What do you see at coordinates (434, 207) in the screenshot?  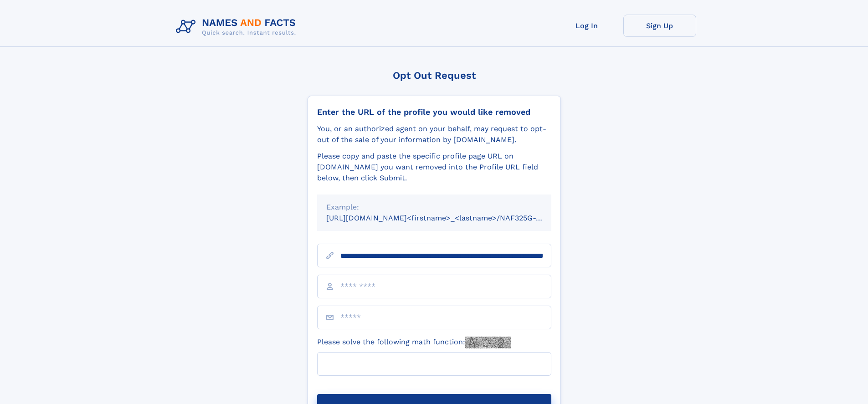 I see `div: Example:` at bounding box center [434, 207].